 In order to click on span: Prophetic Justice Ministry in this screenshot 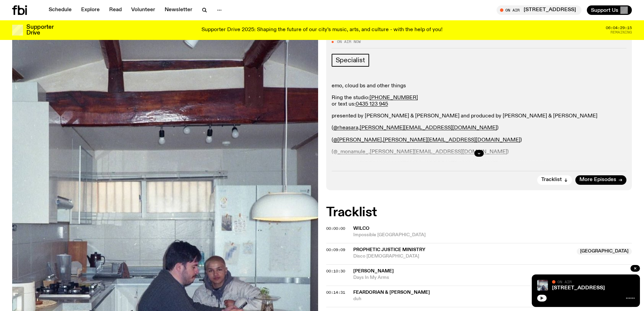, I will do `click(389, 250)`.